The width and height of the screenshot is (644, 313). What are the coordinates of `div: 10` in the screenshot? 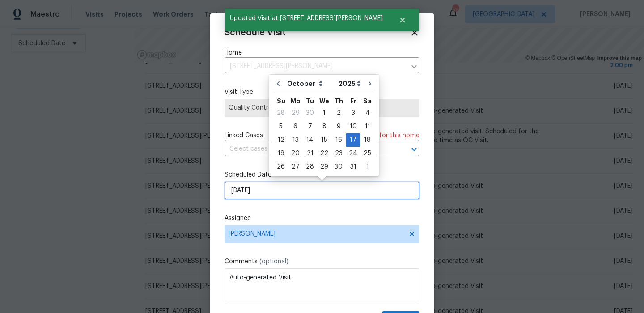 It's located at (352, 127).